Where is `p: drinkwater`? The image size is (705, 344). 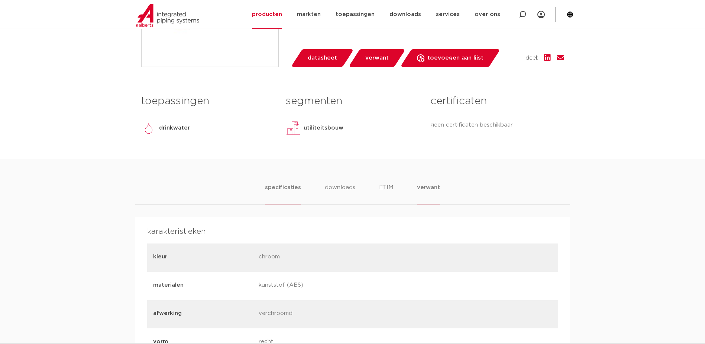 p: drinkwater is located at coordinates (174, 128).